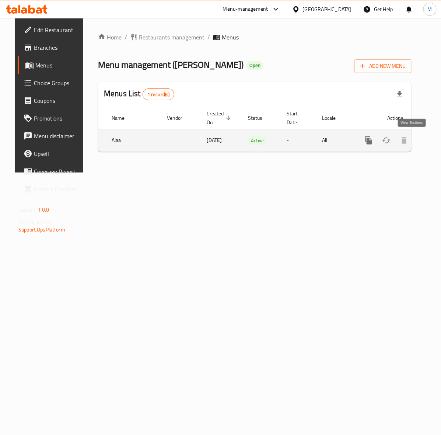  I want to click on span: Status, so click(260, 118).